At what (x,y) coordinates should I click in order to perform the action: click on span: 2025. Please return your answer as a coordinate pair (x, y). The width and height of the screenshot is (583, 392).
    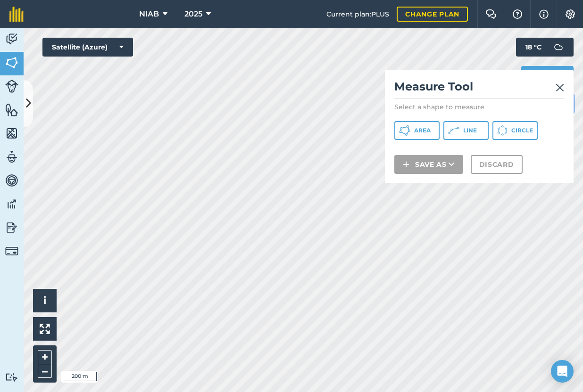
    Looking at the image, I should click on (193, 14).